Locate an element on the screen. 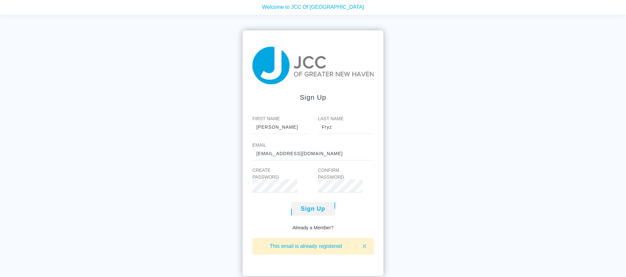 The image size is (626, 277). label: Last Name is located at coordinates (346, 118).